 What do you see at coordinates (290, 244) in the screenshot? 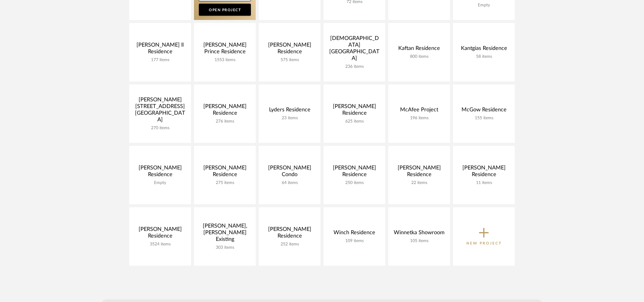
I see `div: 252 items` at bounding box center [290, 244].